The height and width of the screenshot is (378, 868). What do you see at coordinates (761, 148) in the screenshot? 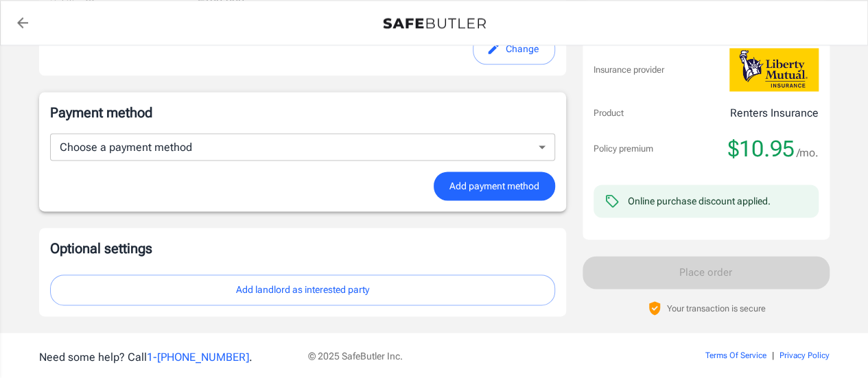
I see `span: $10.95` at bounding box center [761, 148].